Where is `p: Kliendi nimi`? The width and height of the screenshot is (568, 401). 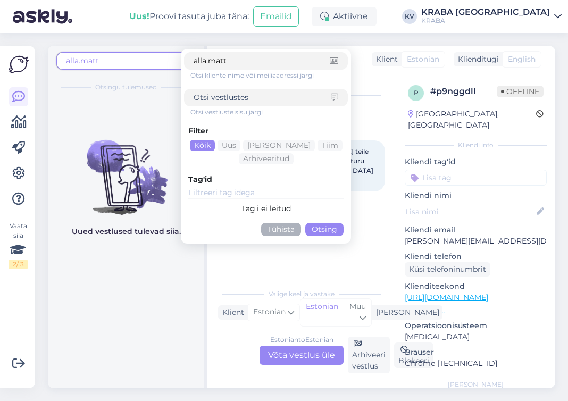
p: Kliendi nimi is located at coordinates (475, 195).